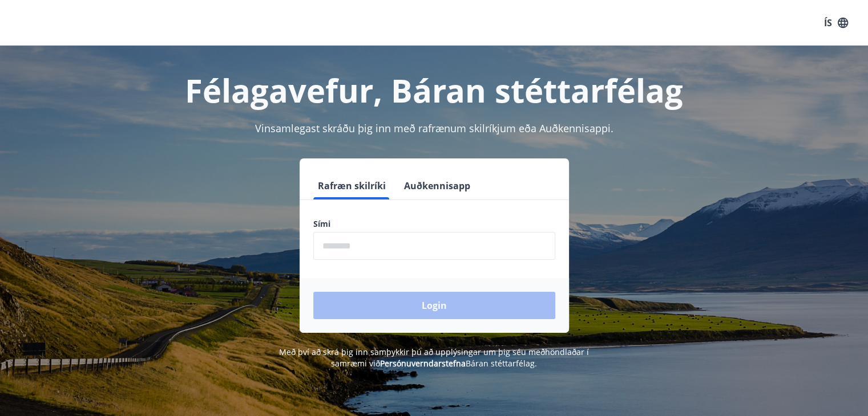  Describe the element at coordinates (434, 225) in the screenshot. I see `label: Sími` at that location.